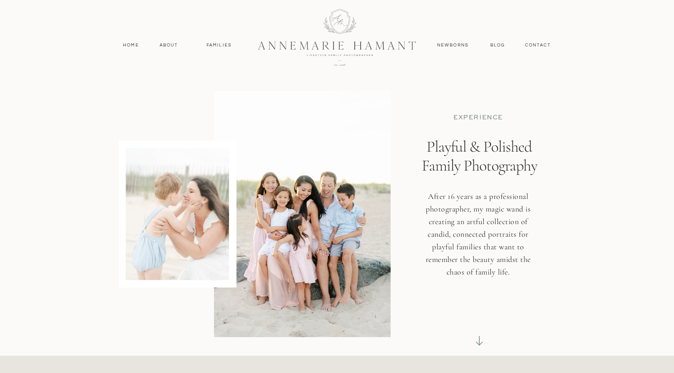  I want to click on a: Newborns, so click(453, 45).